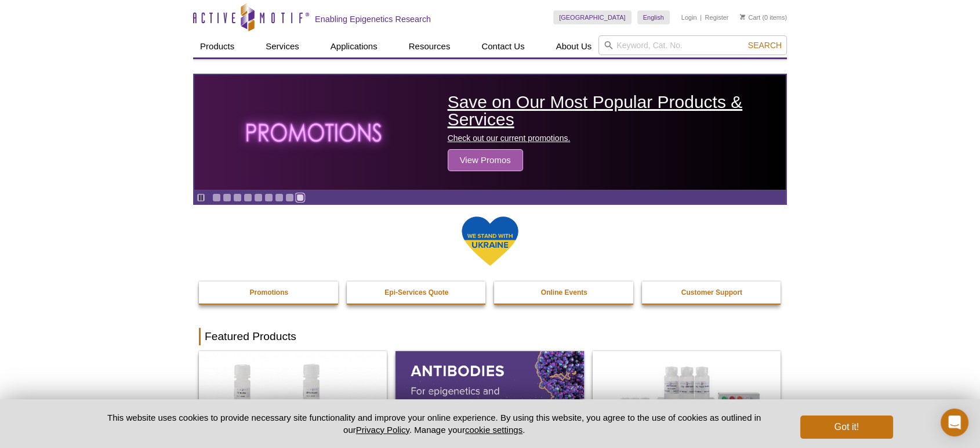 The image size is (980, 448). What do you see at coordinates (743, 17) in the screenshot?
I see `img: Your Cart` at bounding box center [743, 17].